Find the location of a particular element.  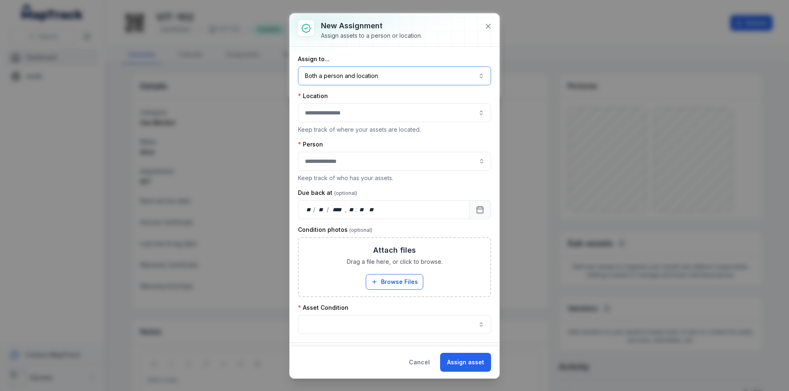

input: assignment-add:person-label is located at coordinates (394, 161).